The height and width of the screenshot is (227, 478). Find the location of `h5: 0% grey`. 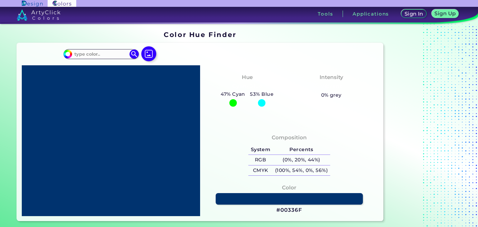

h5: 0% grey is located at coordinates (331, 95).